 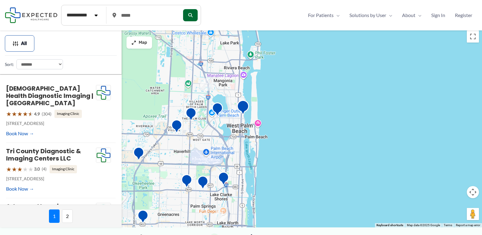 What do you see at coordinates (438, 15) in the screenshot?
I see `a: Sign In` at bounding box center [438, 15].